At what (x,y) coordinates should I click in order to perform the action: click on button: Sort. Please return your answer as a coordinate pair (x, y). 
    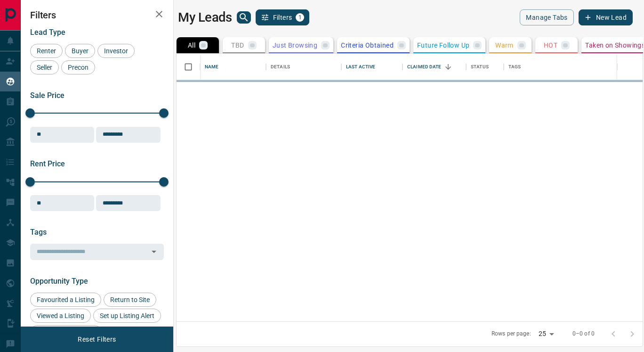
    Looking at the image, I should click on (448, 67).